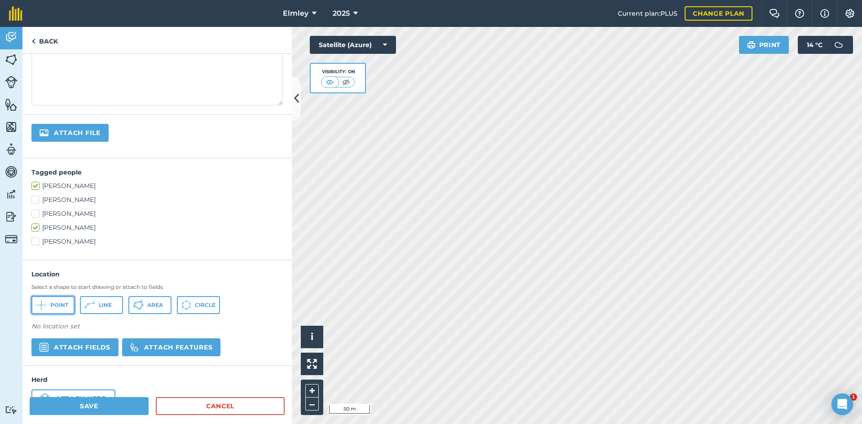 Image resolution: width=862 pixels, height=424 pixels. What do you see at coordinates (59, 305) in the screenshot?
I see `span: Point` at bounding box center [59, 305].